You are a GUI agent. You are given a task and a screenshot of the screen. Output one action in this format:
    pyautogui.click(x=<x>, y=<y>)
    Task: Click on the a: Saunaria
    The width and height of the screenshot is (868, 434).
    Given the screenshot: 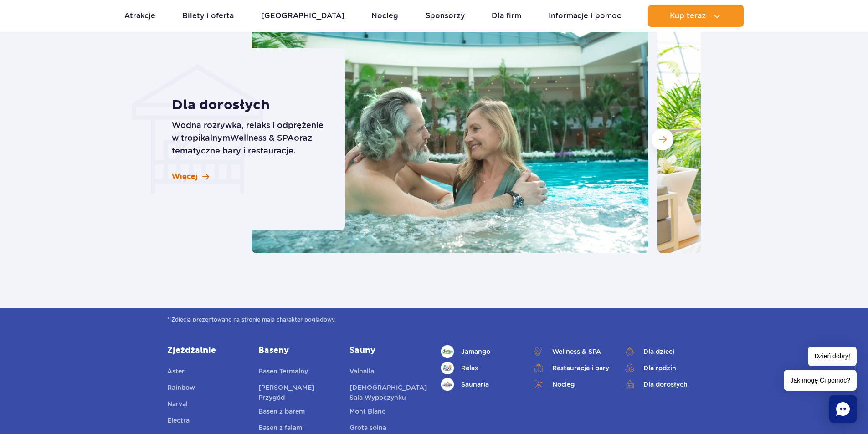 What is the action you would take?
    pyautogui.click(x=480, y=384)
    